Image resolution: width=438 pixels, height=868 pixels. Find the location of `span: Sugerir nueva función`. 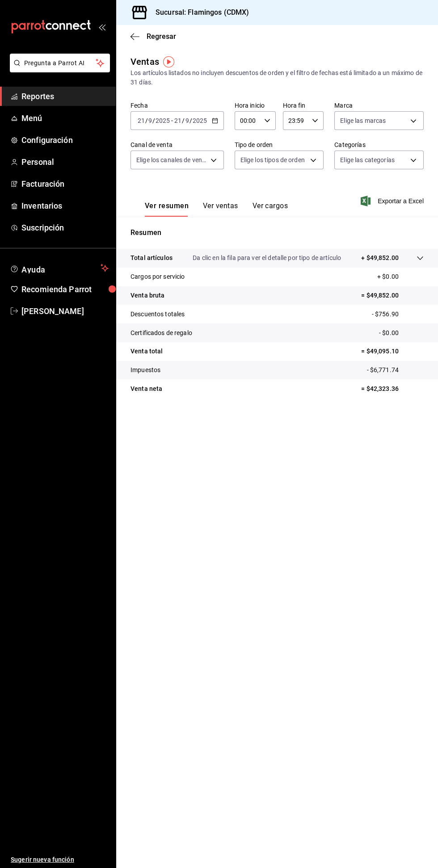

span: Sugerir nueva función is located at coordinates (59, 859).